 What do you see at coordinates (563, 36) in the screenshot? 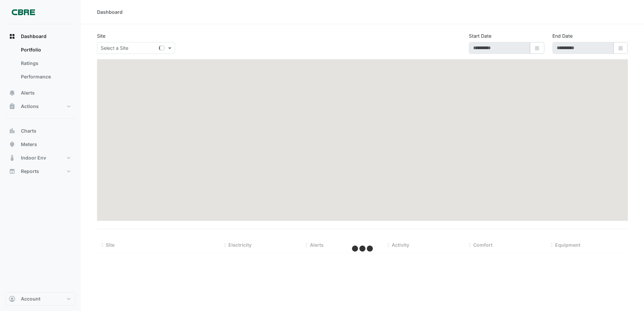
I see `label: End Date` at bounding box center [563, 36].